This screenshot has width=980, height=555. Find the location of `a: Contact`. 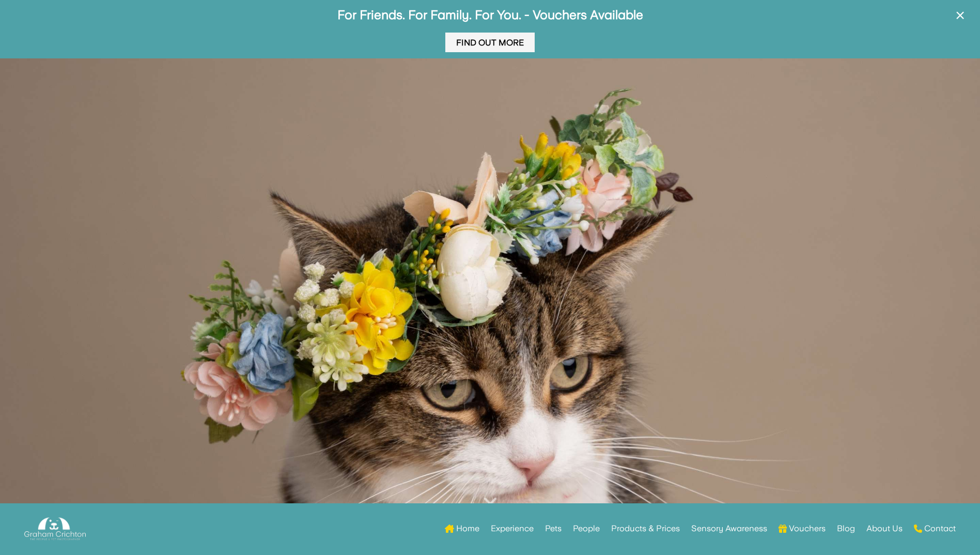

a: Contact is located at coordinates (934, 529).